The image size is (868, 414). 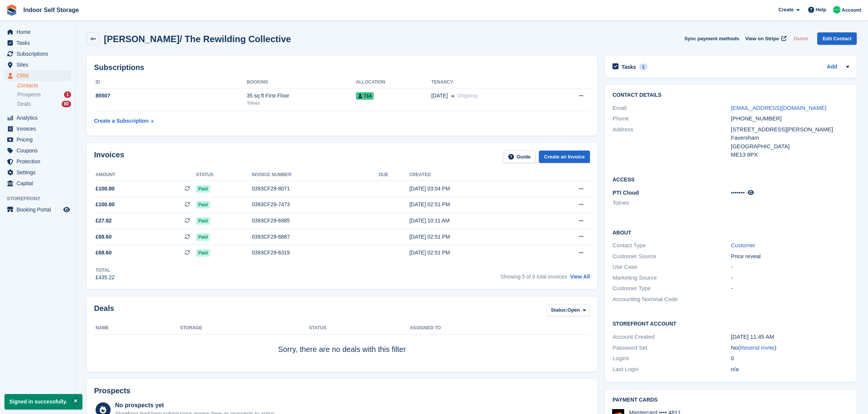 I want to click on a: Create an Invoice, so click(x=564, y=156).